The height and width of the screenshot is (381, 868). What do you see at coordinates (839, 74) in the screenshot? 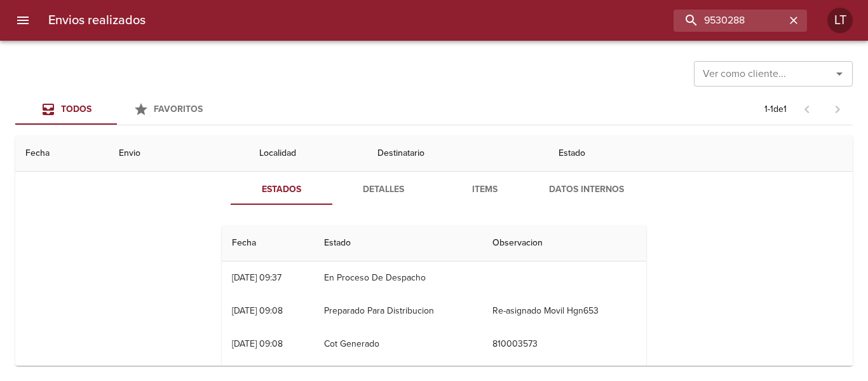
I see `button: Abrir` at bounding box center [839, 74].